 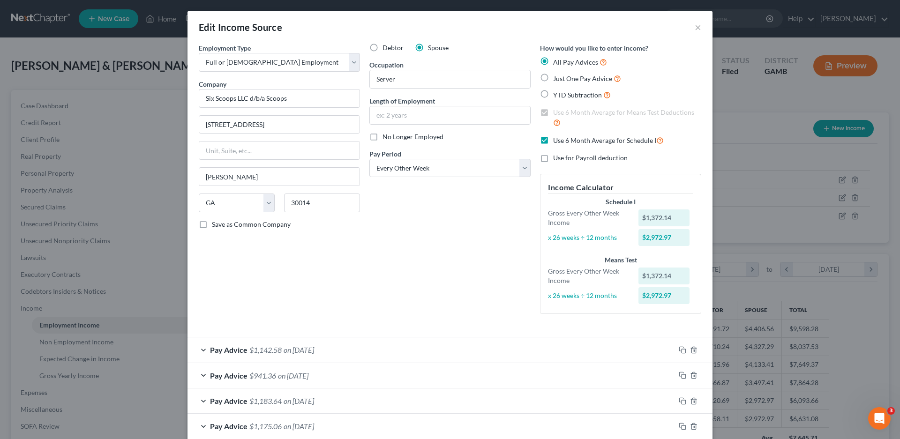 I want to click on input: Enter zip..., so click(x=322, y=203).